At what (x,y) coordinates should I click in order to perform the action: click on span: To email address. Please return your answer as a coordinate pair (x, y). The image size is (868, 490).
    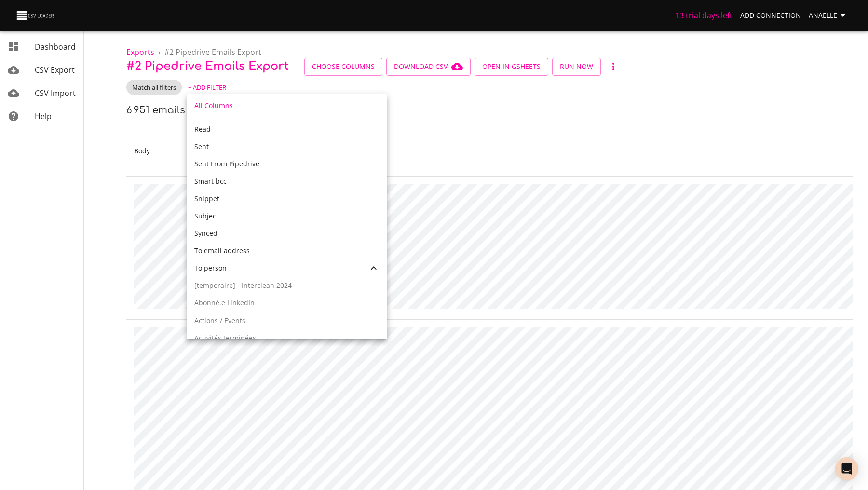
    Looking at the image, I should click on (222, 250).